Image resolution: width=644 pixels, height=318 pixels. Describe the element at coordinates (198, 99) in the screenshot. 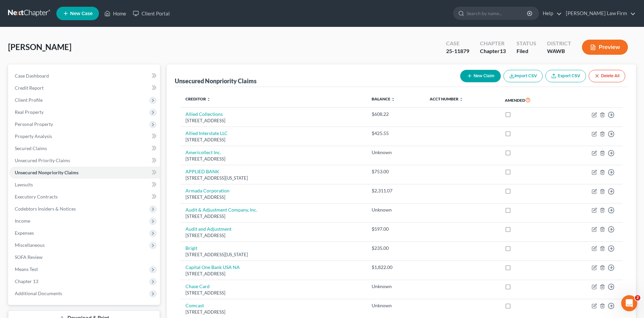

I see `a: Creditor unfold_more` at that location.